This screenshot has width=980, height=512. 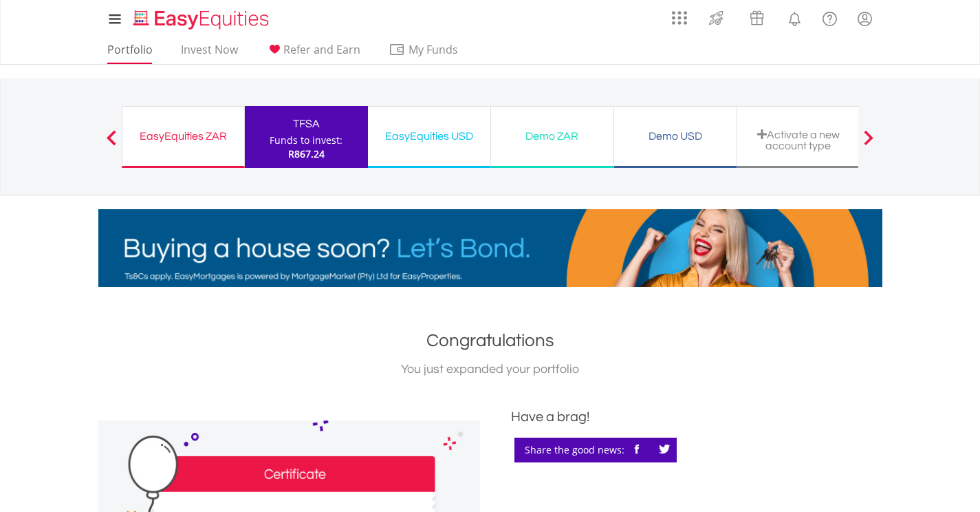 I want to click on img: EasyMortage Promotion Banner, so click(x=490, y=248).